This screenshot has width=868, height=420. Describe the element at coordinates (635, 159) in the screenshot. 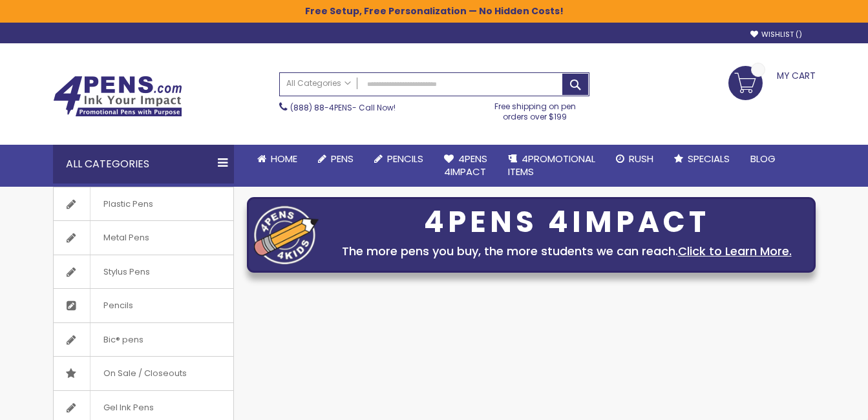

I see `a: Rush` at that location.